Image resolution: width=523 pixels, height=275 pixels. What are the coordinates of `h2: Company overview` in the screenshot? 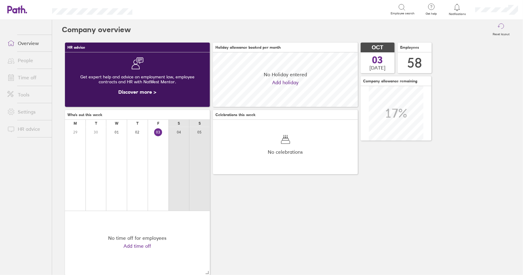 It's located at (96, 30).